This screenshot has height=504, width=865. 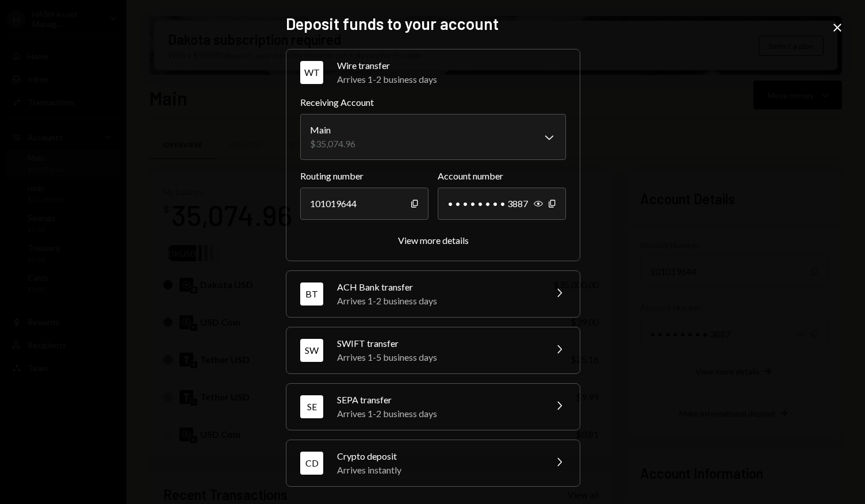 What do you see at coordinates (433, 171) in the screenshot?
I see `div: WTWire transferArrives 1-2 business days` at bounding box center [433, 171].